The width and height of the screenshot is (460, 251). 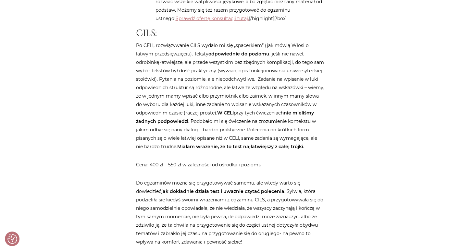 I want to click on h2: CILS:, so click(x=230, y=33).